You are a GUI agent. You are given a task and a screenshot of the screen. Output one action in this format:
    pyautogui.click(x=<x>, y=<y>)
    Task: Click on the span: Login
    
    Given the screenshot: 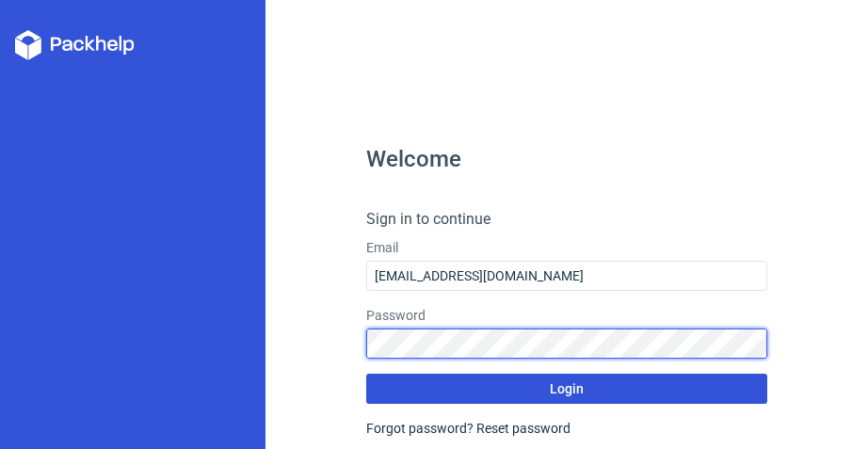 What is the action you would take?
    pyautogui.click(x=567, y=389)
    